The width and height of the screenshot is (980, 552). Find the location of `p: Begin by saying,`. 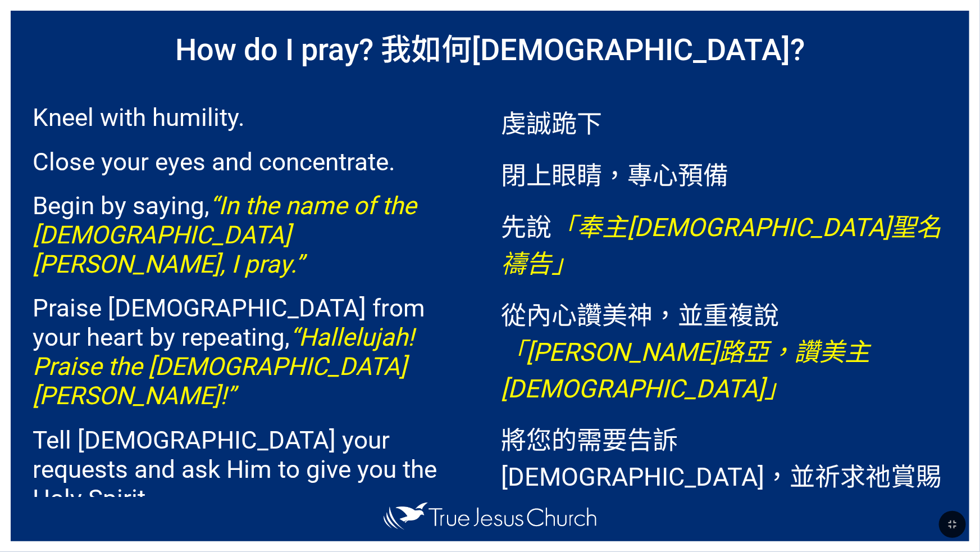

p: Begin by saying, is located at coordinates (255, 235).